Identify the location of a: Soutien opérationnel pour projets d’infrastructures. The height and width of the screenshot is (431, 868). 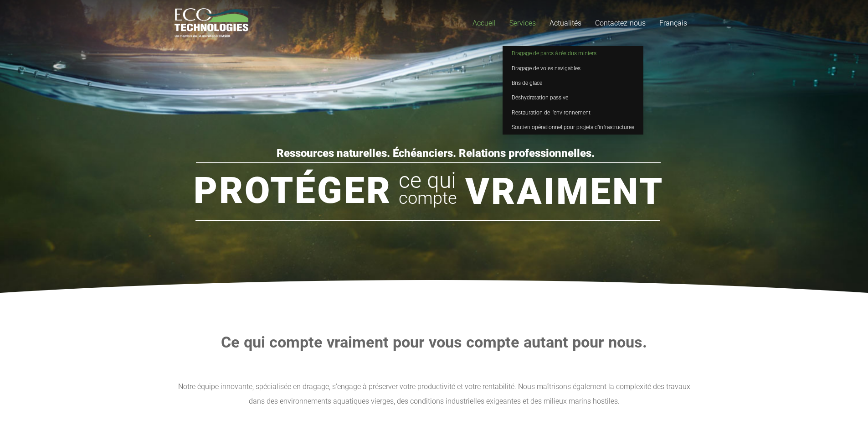
(573, 127).